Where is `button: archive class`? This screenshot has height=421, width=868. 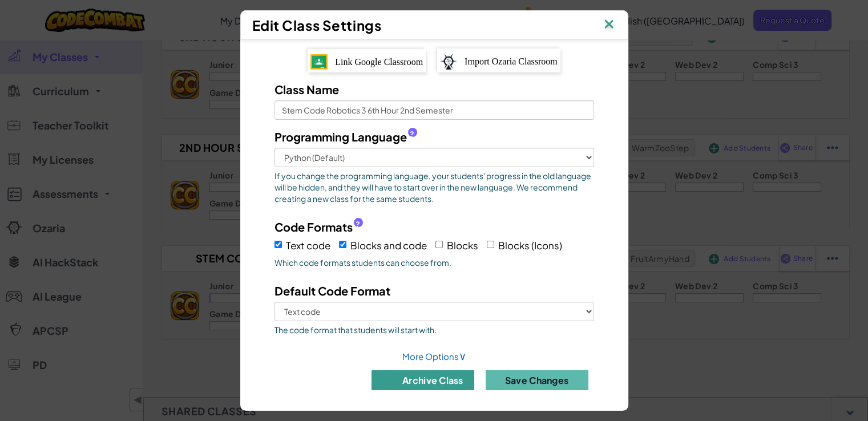
button: archive class is located at coordinates (423, 380).